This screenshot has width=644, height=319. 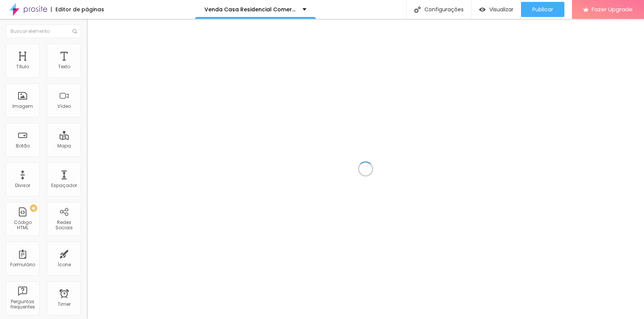 I want to click on img: view-1.svg, so click(x=482, y=10).